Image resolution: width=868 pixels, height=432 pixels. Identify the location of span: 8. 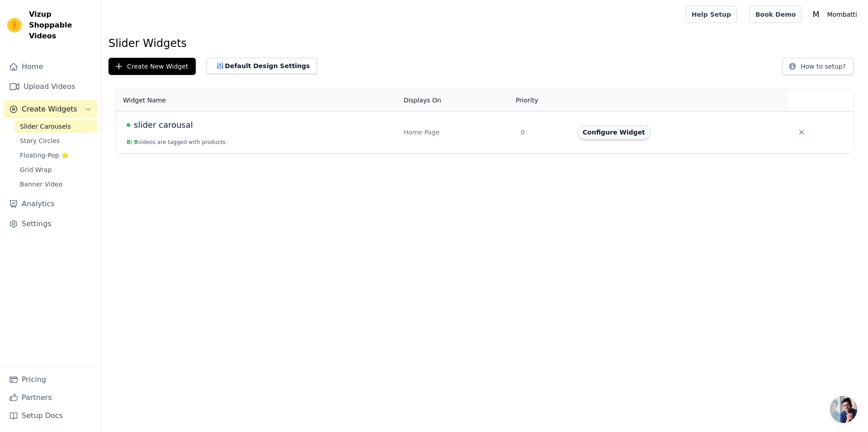
(136, 142).